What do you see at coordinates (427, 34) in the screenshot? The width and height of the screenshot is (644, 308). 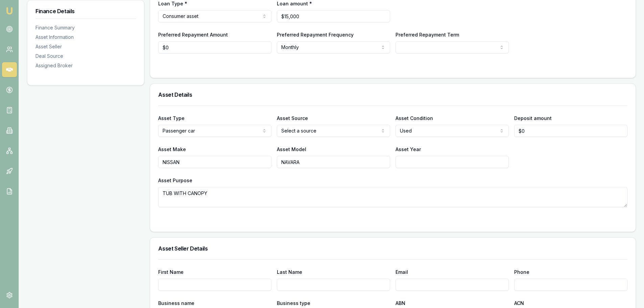 I see `label: Preferred Repayment Term` at bounding box center [427, 34].